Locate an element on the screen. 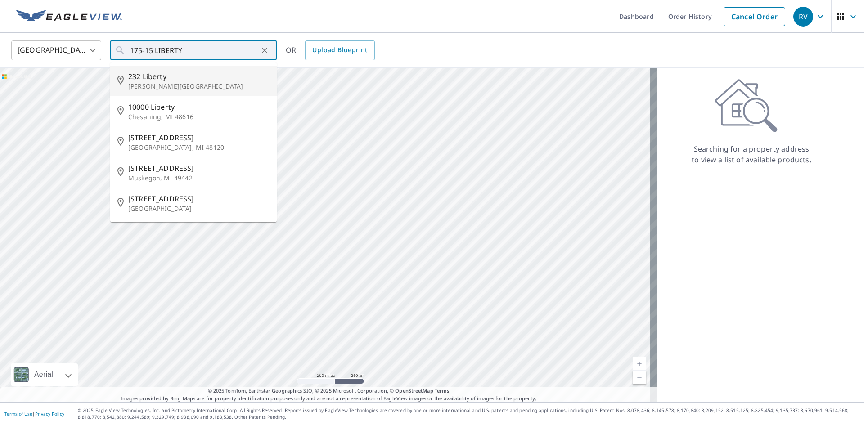 This screenshot has height=425, width=864. p: Chesaning, MI 48616 is located at coordinates (199, 117).